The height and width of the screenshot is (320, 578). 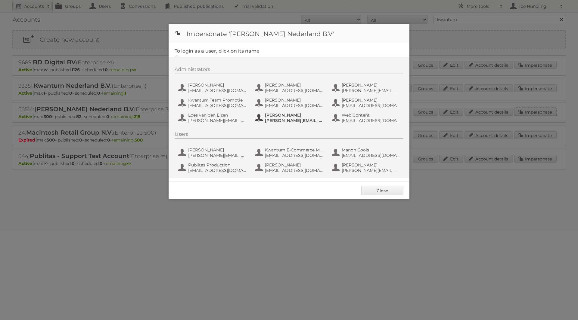 What do you see at coordinates (217, 100) in the screenshot?
I see `span: Kwantum Team Promotie` at bounding box center [217, 100].